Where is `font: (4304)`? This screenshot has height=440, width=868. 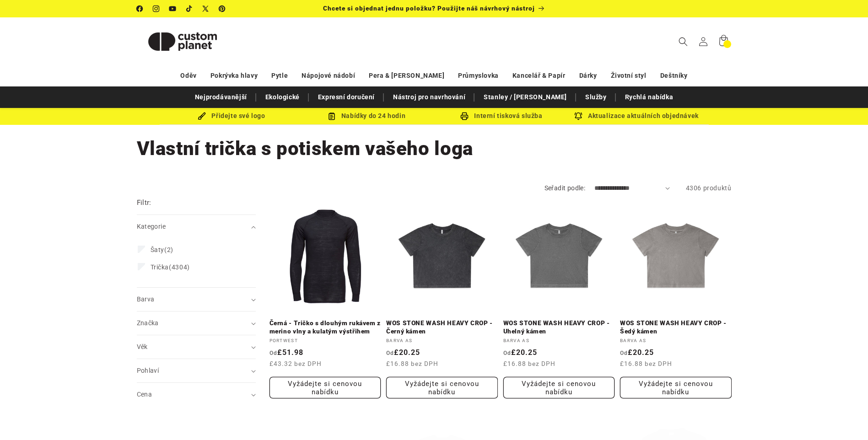
font: (4304) is located at coordinates (170, 267).